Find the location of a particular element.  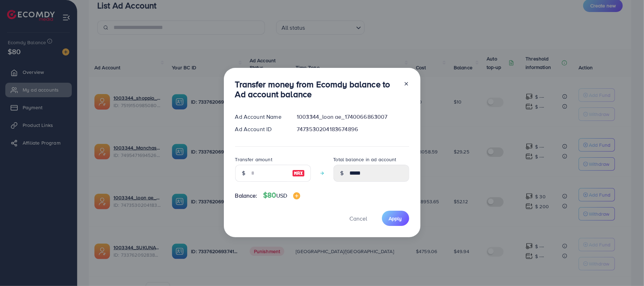

div: 1003344_loon ae_1740066863007 is located at coordinates (353, 116).